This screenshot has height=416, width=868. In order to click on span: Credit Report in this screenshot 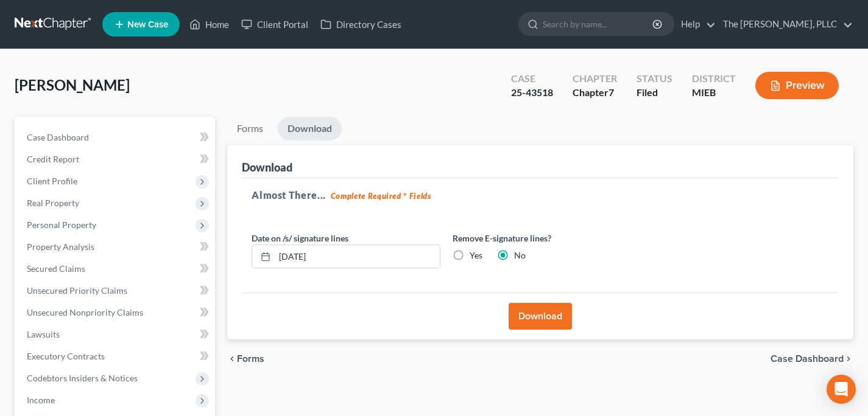, I will do `click(53, 159)`.